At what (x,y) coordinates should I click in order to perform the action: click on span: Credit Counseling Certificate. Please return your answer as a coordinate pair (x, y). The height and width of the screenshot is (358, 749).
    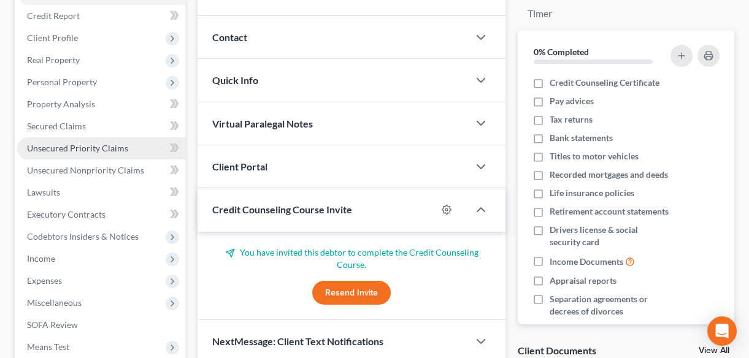
    Looking at the image, I should click on (604, 83).